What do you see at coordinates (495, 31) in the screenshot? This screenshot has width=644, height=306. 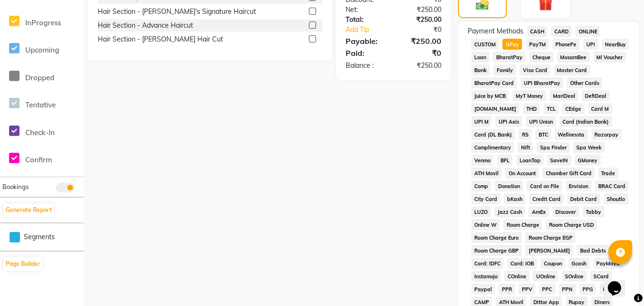 I see `span: Payment Methods` at bounding box center [495, 31].